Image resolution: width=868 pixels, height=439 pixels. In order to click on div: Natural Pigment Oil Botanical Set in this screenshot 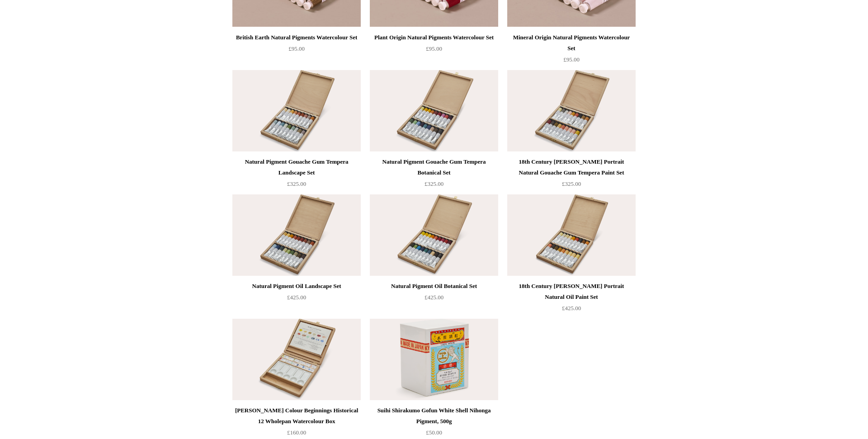, I will do `click(434, 286)`.